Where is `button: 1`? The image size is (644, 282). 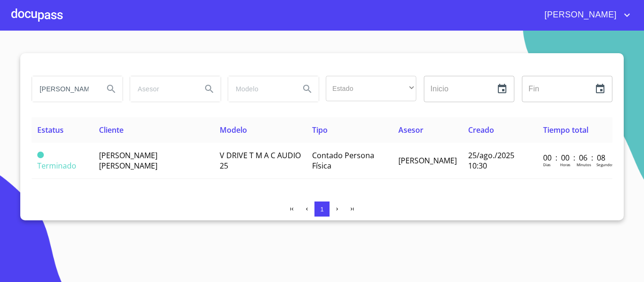
button: 1 is located at coordinates (322, 209).